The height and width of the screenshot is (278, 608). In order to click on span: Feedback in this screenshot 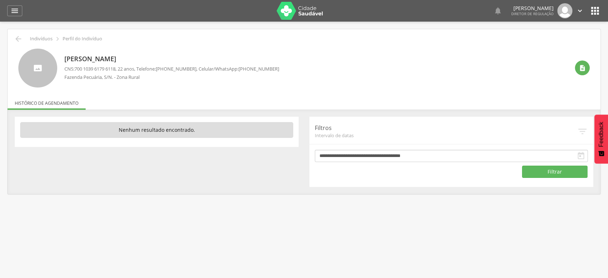, I will do `click(601, 134)`.